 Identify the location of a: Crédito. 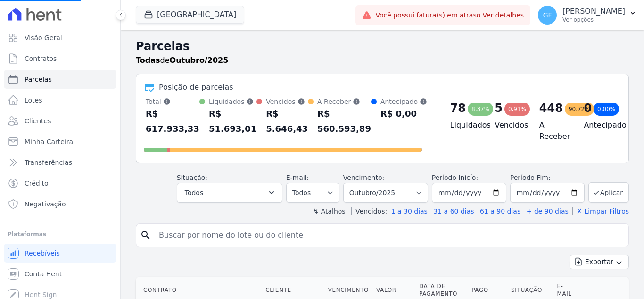
(60, 183).